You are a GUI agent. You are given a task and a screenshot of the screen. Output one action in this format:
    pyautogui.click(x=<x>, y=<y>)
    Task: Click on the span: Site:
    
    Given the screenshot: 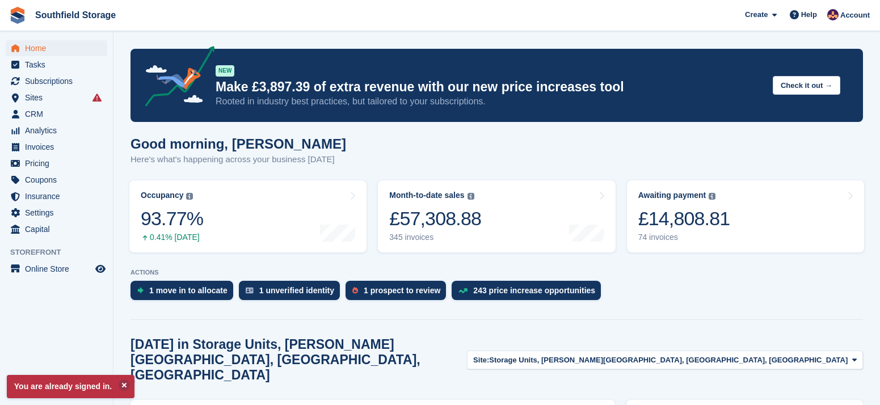 What is the action you would take?
    pyautogui.click(x=481, y=360)
    